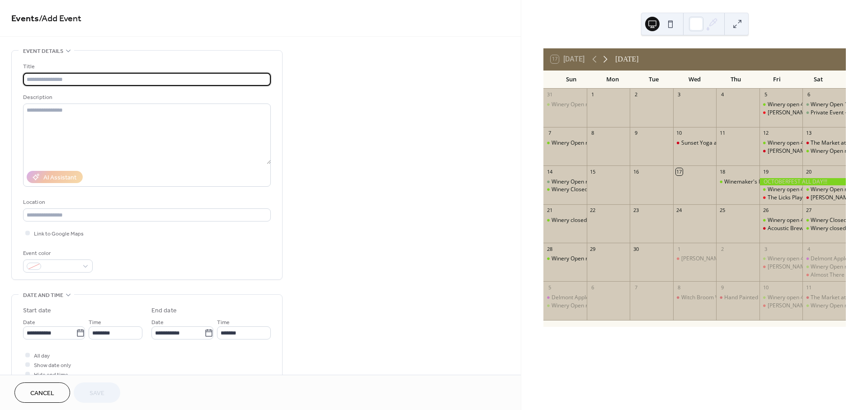 This screenshot has width=868, height=410. Describe the element at coordinates (549, 249) in the screenshot. I see `div: 28` at that location.